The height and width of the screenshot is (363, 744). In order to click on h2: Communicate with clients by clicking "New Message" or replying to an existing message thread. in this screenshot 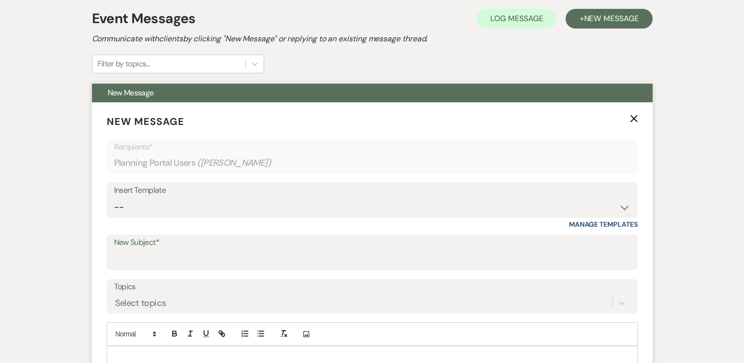, I will do `click(372, 39)`.